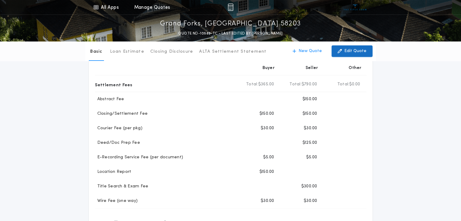 The image size is (461, 221). I want to click on p: ALTA Settlement Statement, so click(233, 52).